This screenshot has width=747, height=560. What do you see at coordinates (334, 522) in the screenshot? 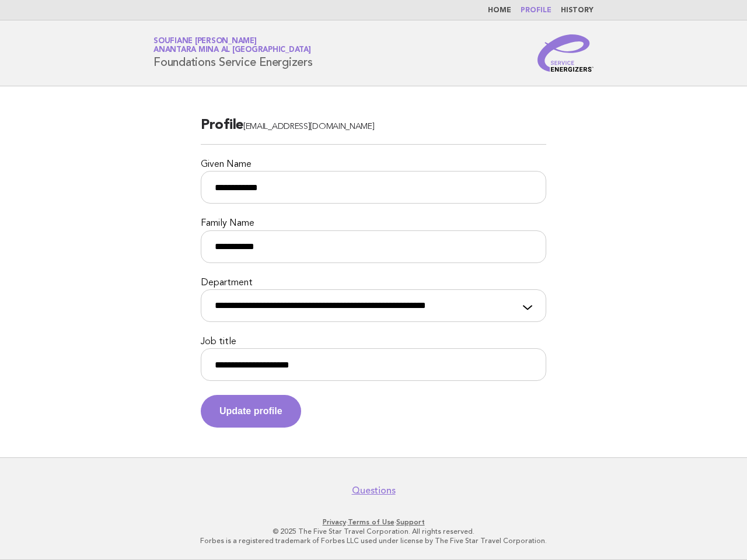
I see `a: Privacy` at bounding box center [334, 522].